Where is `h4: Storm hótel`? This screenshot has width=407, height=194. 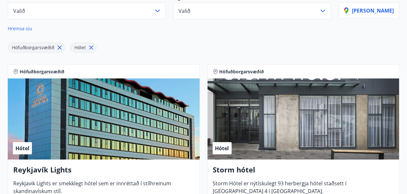 h4: Storm hótel is located at coordinates (303, 172).